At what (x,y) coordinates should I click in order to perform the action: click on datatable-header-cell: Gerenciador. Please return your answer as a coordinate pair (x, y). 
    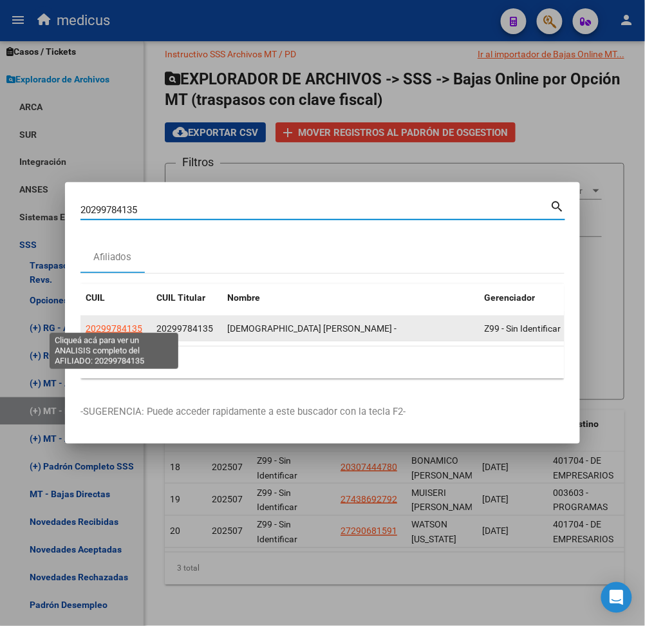
    Looking at the image, I should click on (525, 297).